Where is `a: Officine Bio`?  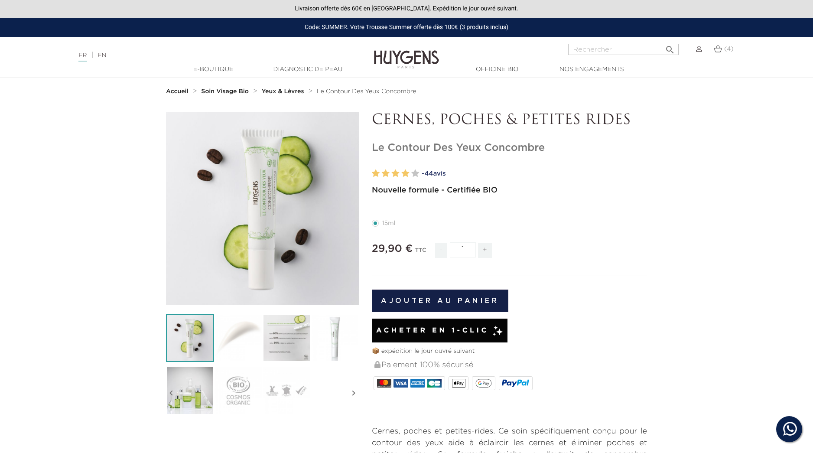 a: Officine Bio is located at coordinates (497, 69).